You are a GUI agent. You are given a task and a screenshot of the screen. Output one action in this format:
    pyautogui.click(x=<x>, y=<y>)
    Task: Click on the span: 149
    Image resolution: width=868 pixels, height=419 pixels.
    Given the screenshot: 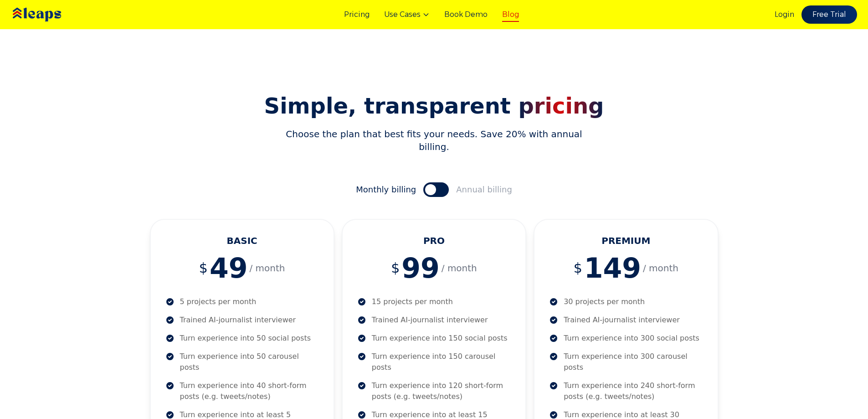 What is the action you would take?
    pyautogui.click(x=613, y=268)
    